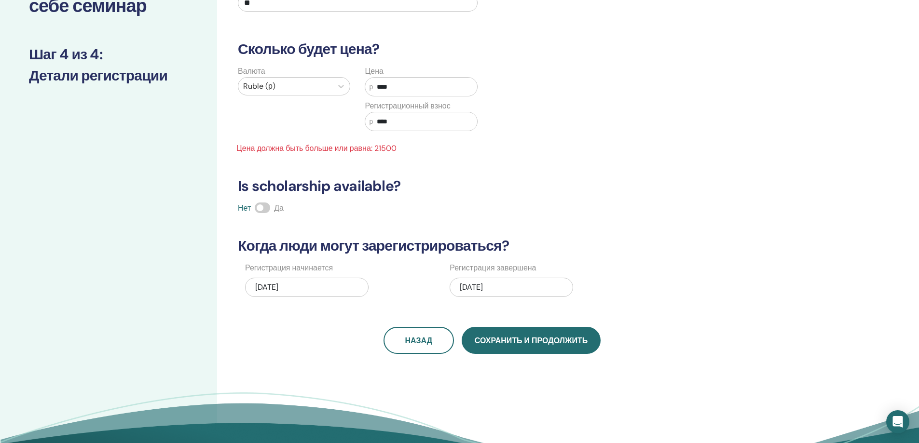  I want to click on span: Назад, so click(418, 341).